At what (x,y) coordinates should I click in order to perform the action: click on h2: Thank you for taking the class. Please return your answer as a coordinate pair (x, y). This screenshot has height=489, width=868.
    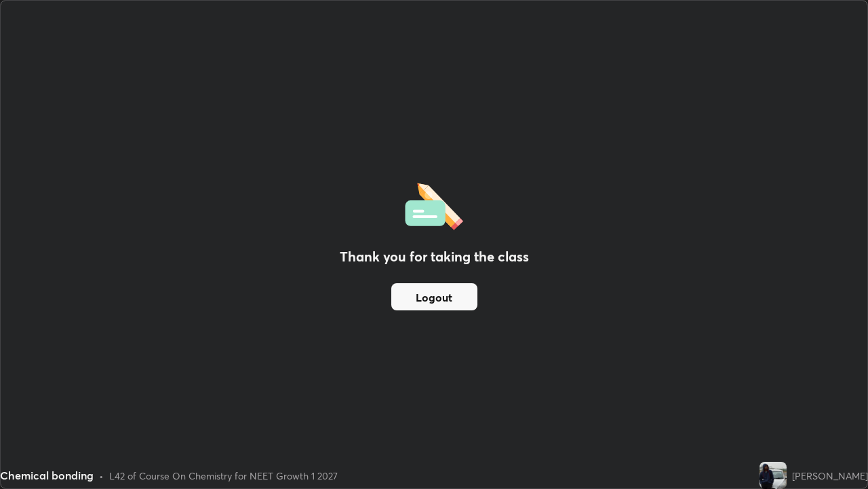
    Looking at the image, I should click on (434, 257).